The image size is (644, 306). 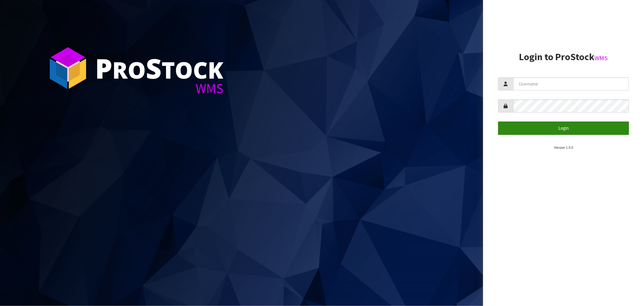 What do you see at coordinates (104, 68) in the screenshot?
I see `span: P` at bounding box center [104, 68].